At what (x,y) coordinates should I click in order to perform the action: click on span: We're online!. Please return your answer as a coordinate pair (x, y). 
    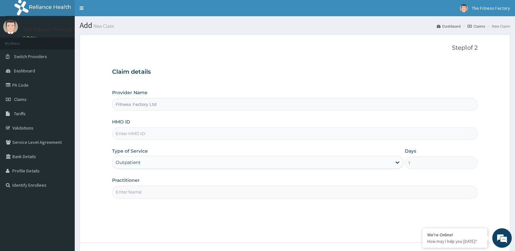
    Looking at the image, I should click on (64, 115).